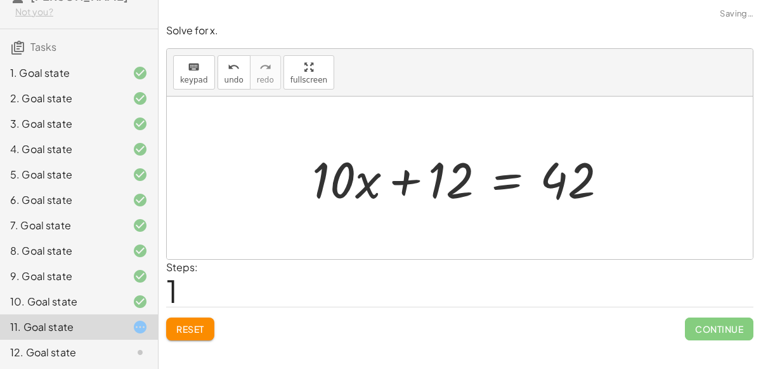  Describe the element at coordinates (309, 80) in the screenshot. I see `span: fullscreen` at that location.